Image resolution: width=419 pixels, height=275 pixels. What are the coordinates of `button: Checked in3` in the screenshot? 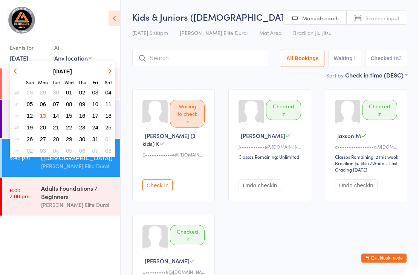 It's located at (386, 58).